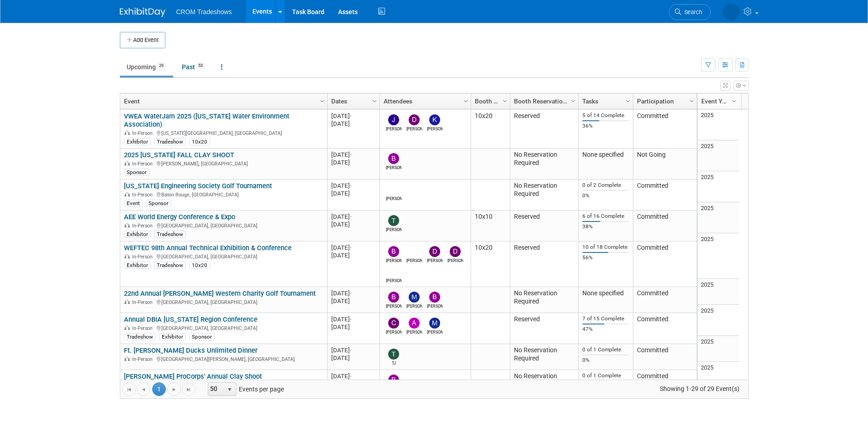 This screenshot has width=868, height=437. Describe the element at coordinates (414, 297) in the screenshot. I see `img: Myers Carpenter` at that location.